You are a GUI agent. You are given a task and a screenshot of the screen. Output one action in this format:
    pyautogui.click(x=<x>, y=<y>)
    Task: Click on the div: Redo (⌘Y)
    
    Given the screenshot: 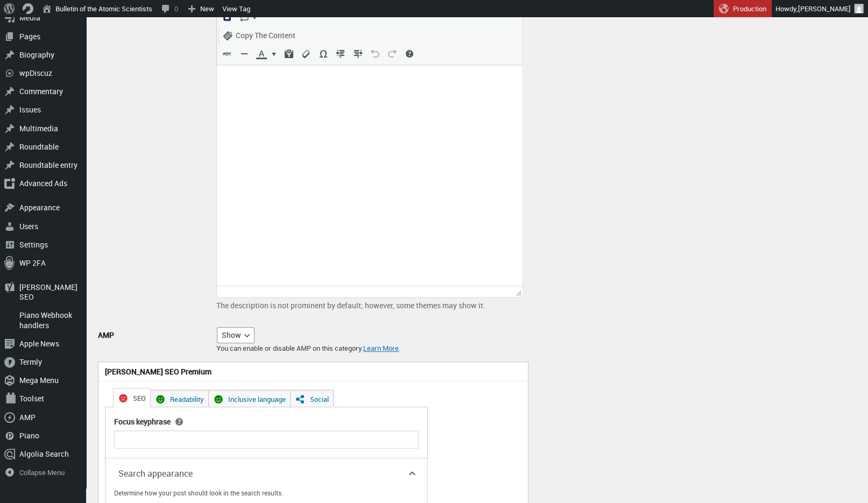 What is the action you would take?
    pyautogui.click(x=392, y=54)
    